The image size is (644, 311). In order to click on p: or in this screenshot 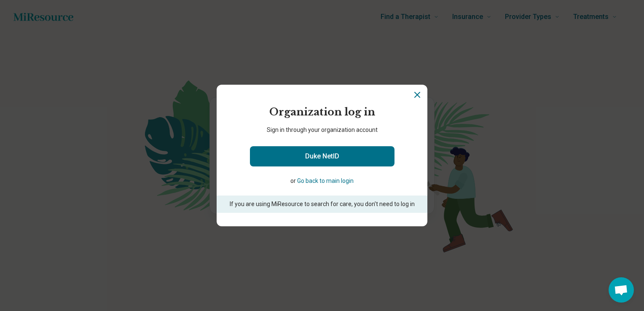, I will do `click(322, 181)`.